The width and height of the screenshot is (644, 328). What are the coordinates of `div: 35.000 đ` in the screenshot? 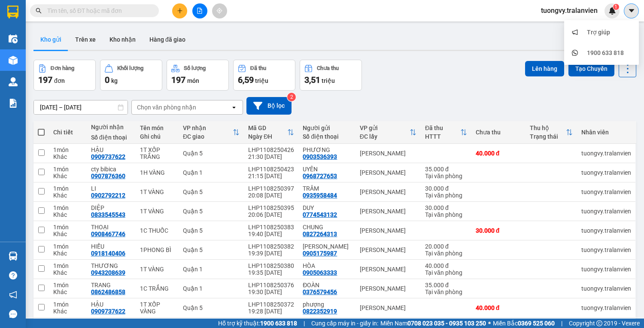 It's located at (446, 285).